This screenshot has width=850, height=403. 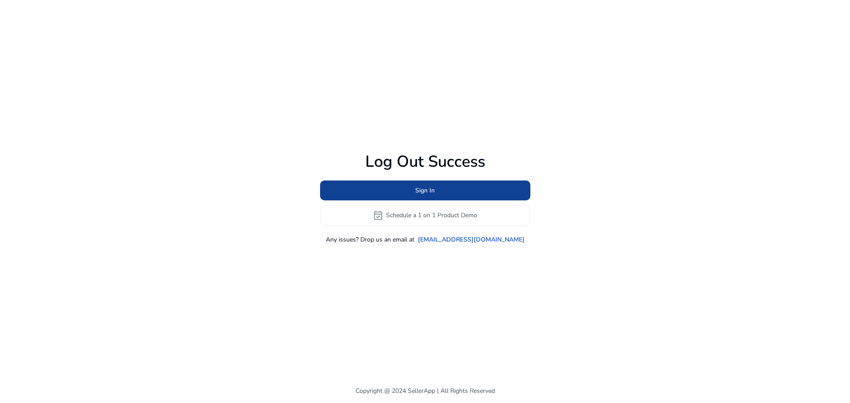 What do you see at coordinates (425, 162) in the screenshot?
I see `h1: Log Out Success` at bounding box center [425, 162].